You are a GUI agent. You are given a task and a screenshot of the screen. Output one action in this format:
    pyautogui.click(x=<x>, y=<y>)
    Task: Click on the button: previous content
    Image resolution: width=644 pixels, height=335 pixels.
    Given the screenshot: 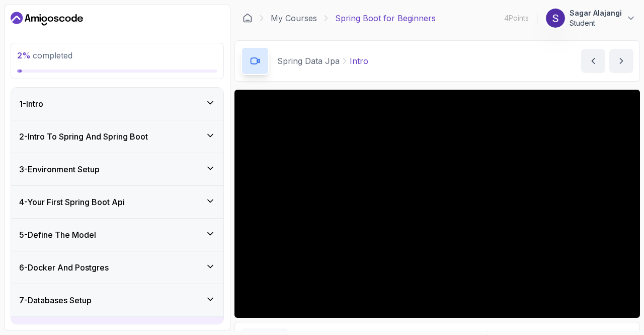 What is the action you would take?
    pyautogui.click(x=593, y=61)
    